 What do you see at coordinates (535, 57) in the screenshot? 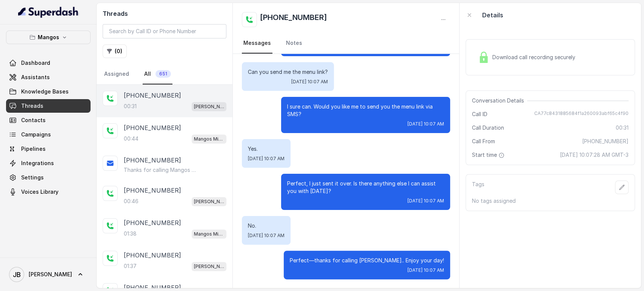
I see `span: Download call recording securely` at bounding box center [535, 57].